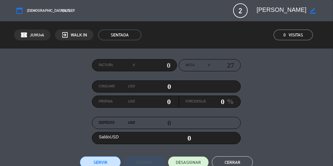 The image size is (333, 166). Describe the element at coordinates (117, 65) in the screenshot. I see `label: Factura` at that location.